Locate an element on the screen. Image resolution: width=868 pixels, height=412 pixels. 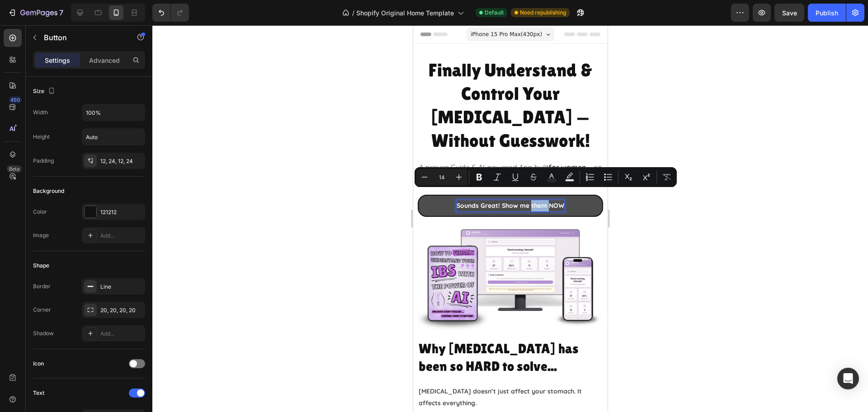
button: 7 is located at coordinates (35, 13).